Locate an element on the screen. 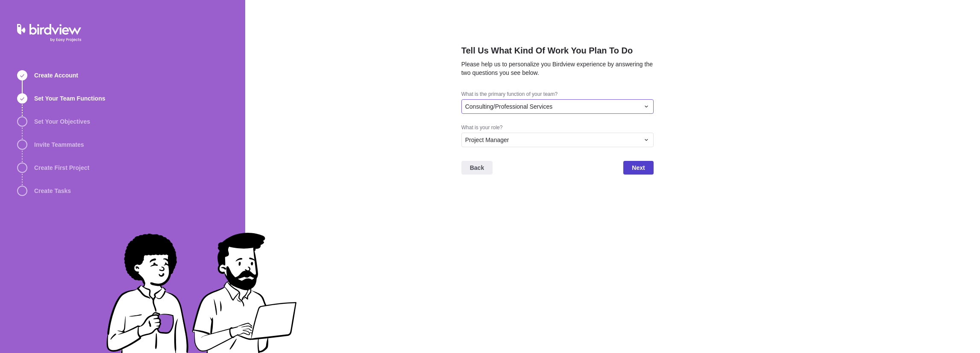 This screenshot has width=980, height=353. span: Invite Teammates is located at coordinates (59, 145).